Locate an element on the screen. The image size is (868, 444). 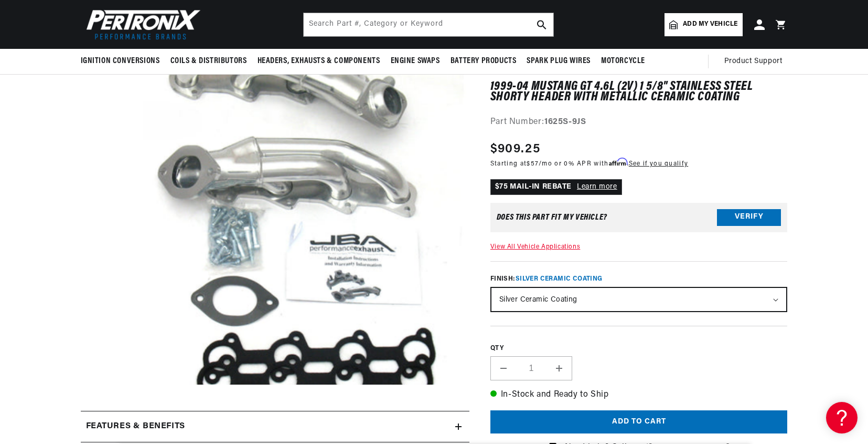
button: Add to cart is located at coordinates (639, 422).